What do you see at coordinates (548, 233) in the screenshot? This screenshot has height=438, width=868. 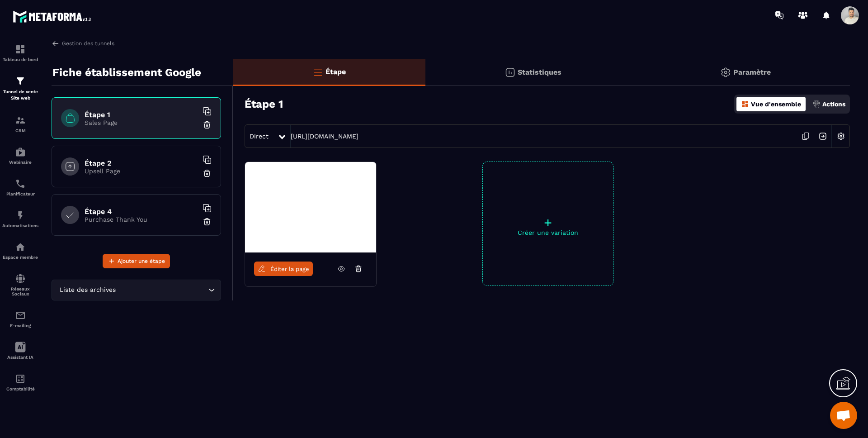 I see `p: Créer une variation` at bounding box center [548, 233].